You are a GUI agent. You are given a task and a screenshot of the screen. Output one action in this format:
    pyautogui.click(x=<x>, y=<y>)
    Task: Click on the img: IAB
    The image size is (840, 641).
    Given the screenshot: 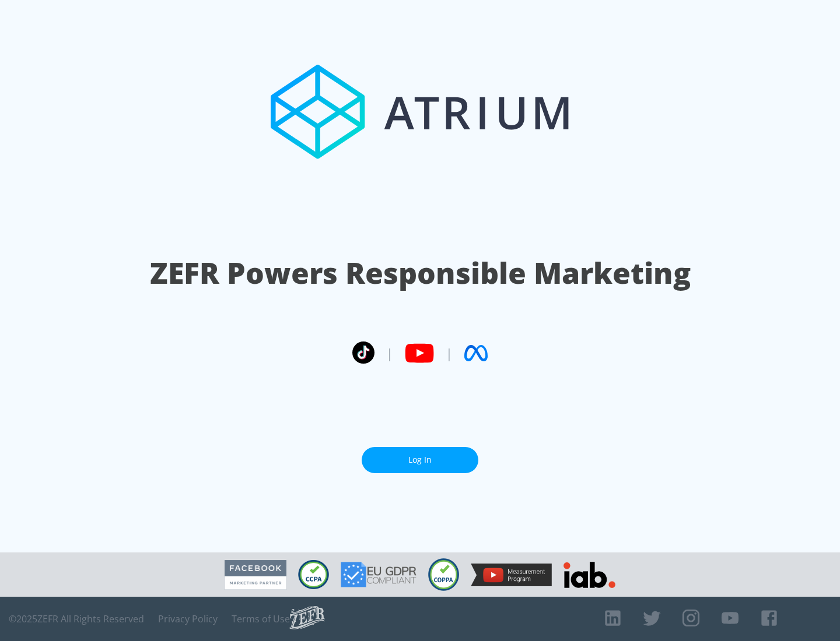 What is the action you would take?
    pyautogui.click(x=589, y=574)
    